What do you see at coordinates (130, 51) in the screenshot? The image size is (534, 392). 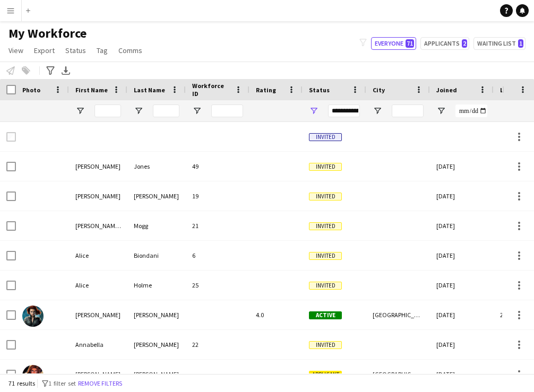 I see `span: Comms` at bounding box center [130, 51].